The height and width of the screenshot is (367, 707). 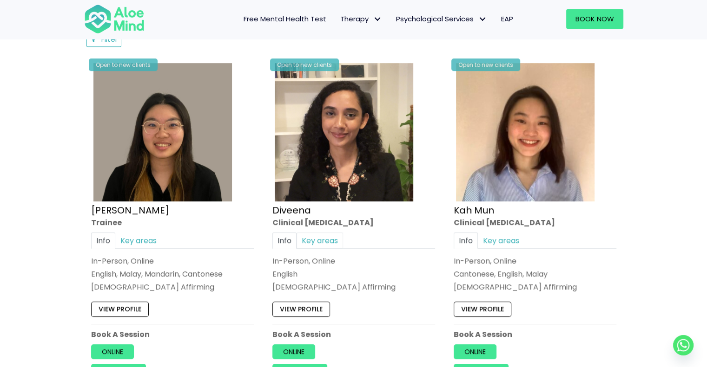 What do you see at coordinates (285, 19) in the screenshot?
I see `a: Free Mental Health Test` at bounding box center [285, 19].